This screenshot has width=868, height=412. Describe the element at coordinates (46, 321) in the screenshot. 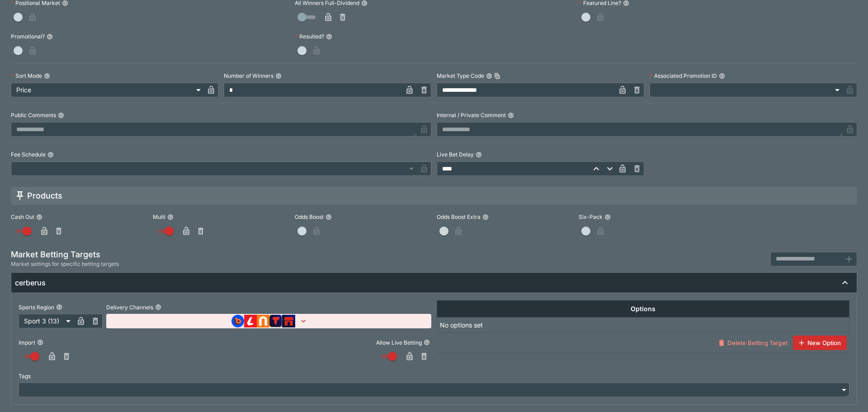

I see `div: Sport 3 (13)` at that location.